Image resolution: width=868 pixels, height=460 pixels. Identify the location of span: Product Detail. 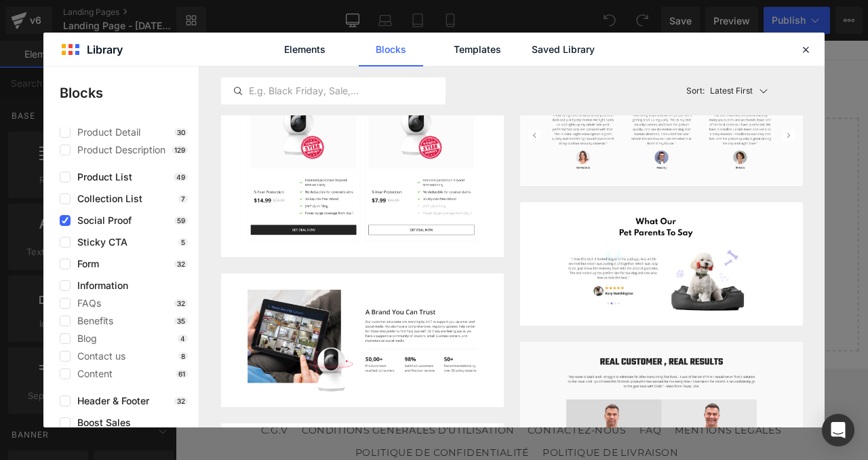
(105, 132).